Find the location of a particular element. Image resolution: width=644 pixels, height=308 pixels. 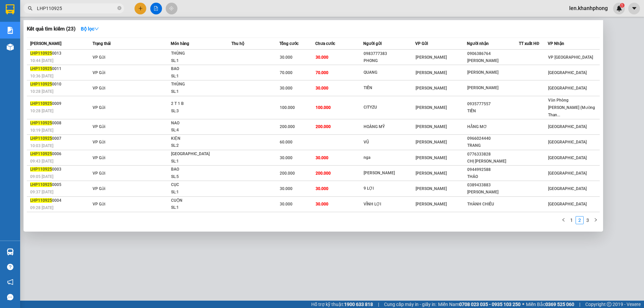

span: search is located at coordinates (30, 9).